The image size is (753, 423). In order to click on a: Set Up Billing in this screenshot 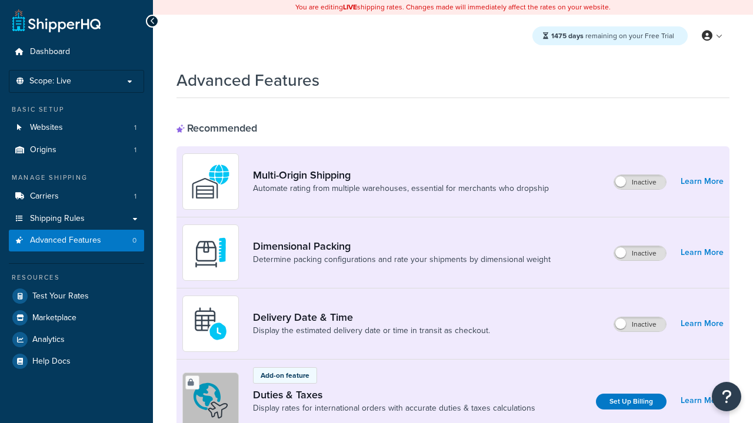, I will do `click(631, 402)`.